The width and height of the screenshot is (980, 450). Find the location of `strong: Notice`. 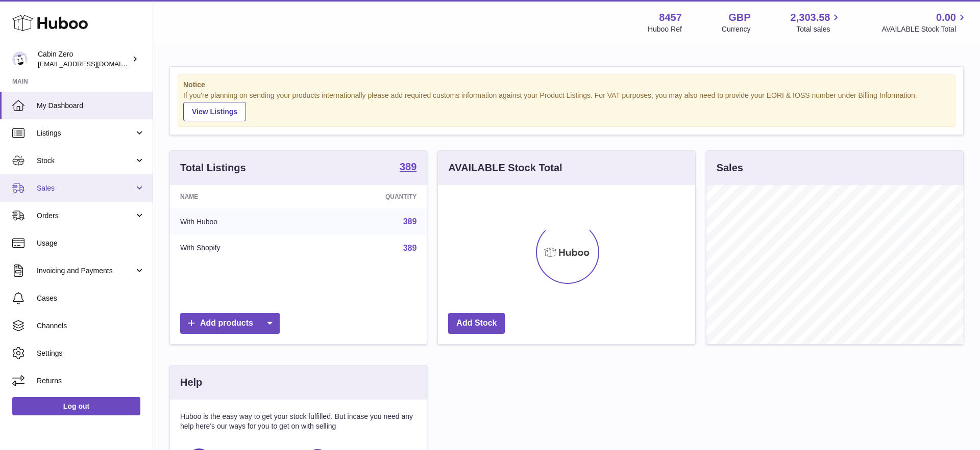

strong: Notice is located at coordinates (567, 84).